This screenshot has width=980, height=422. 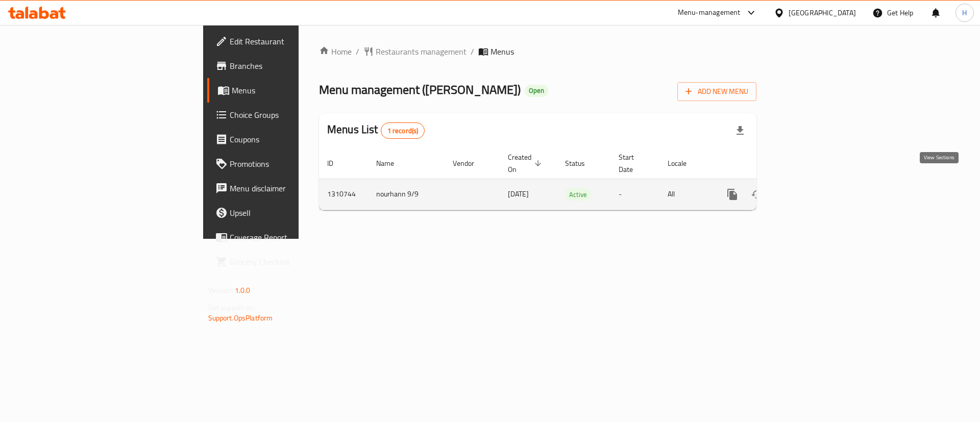 What do you see at coordinates (686, 194) in the screenshot?
I see `td: All` at bounding box center [686, 194].